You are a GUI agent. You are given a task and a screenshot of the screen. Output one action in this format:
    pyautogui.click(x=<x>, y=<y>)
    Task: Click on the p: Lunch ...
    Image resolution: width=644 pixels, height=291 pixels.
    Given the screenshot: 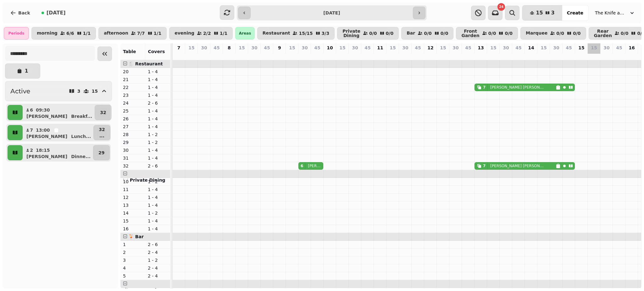 What is the action you would take?
    pyautogui.click(x=81, y=136)
    